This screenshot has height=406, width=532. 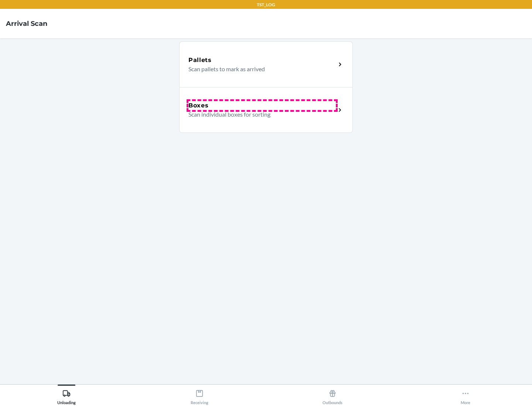 What do you see at coordinates (465, 396) in the screenshot?
I see `div: More` at bounding box center [465, 396].